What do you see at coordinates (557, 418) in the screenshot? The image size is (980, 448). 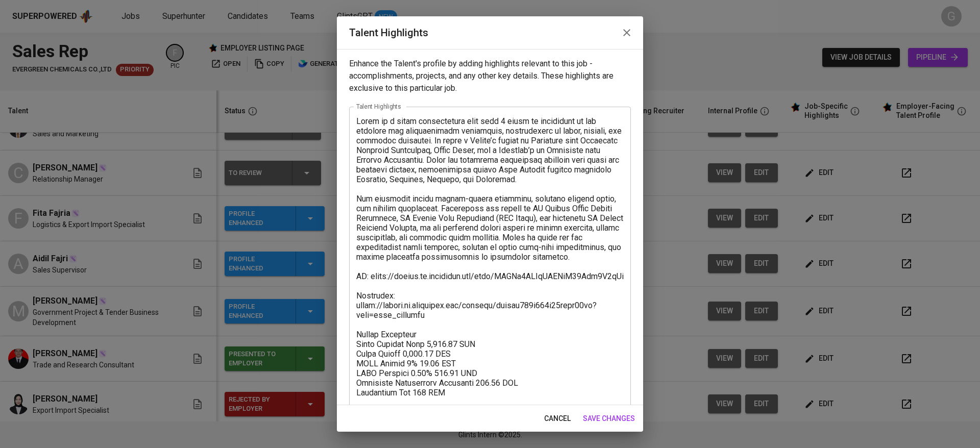 I see `span: cancel` at bounding box center [557, 418].